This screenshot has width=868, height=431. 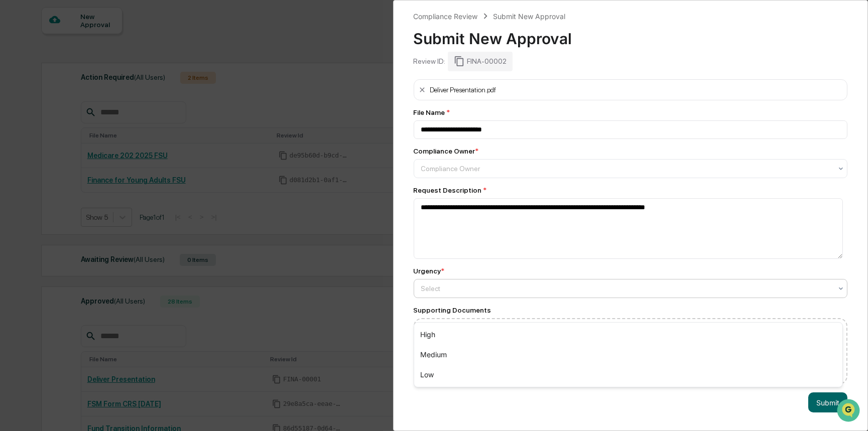 What do you see at coordinates (446, 16) in the screenshot?
I see `div: Compliance Review` at bounding box center [446, 16].